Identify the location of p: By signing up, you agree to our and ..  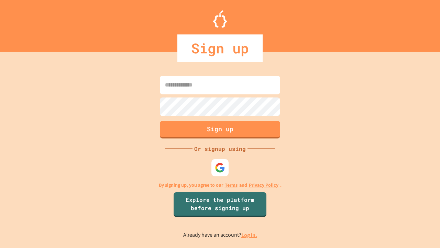
(220, 185).